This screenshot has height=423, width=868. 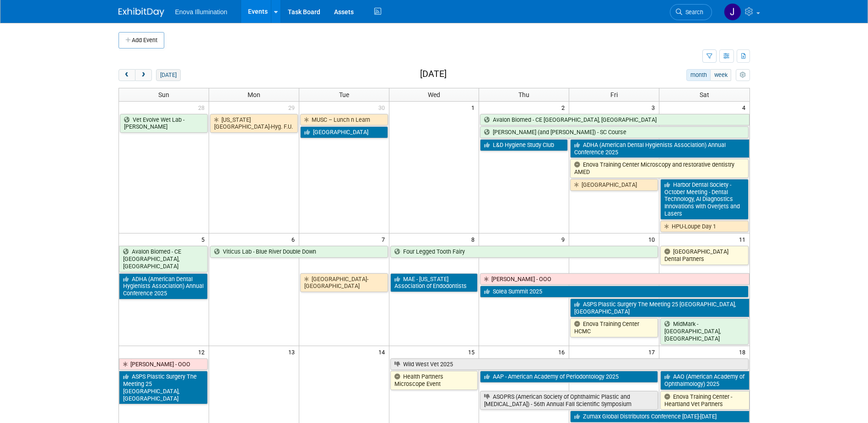 What do you see at coordinates (733, 12) in the screenshot?
I see `img: Janelle Tlusty` at bounding box center [733, 12].